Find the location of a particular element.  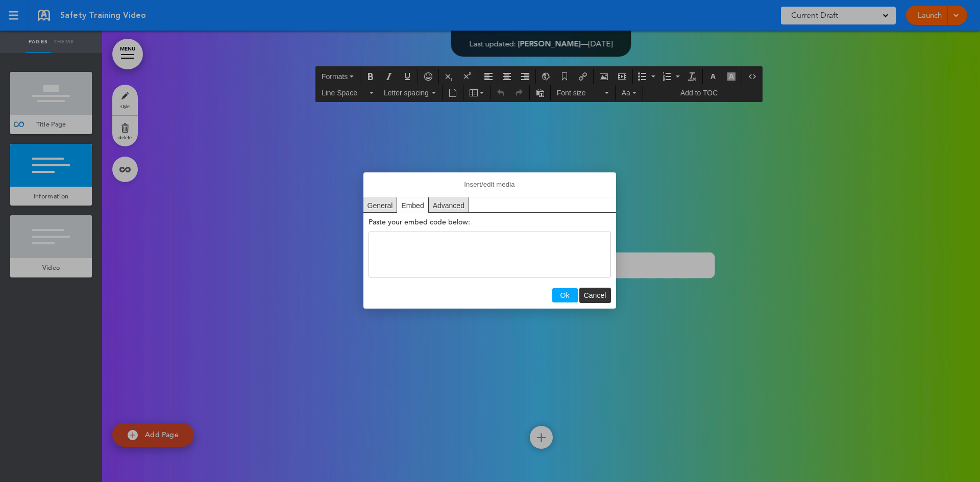

span: Cancel is located at coordinates (595, 295).